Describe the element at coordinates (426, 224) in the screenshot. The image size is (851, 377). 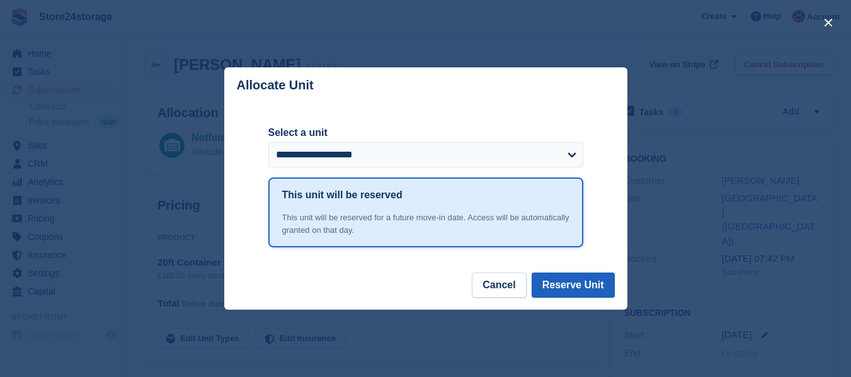
I see `div: This unit will be reserved for a future move-in date. Access will be automatically granted on tha...` at that location.